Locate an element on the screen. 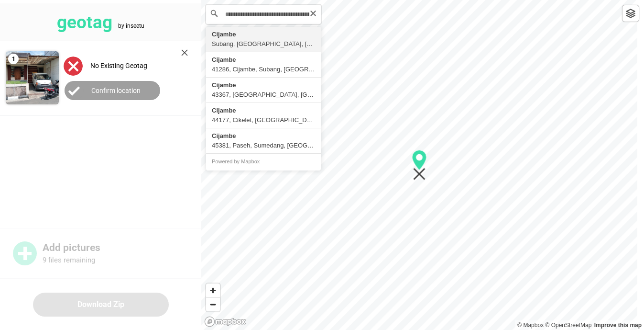 The image size is (644, 330). div: Map marker is located at coordinates (419, 165).